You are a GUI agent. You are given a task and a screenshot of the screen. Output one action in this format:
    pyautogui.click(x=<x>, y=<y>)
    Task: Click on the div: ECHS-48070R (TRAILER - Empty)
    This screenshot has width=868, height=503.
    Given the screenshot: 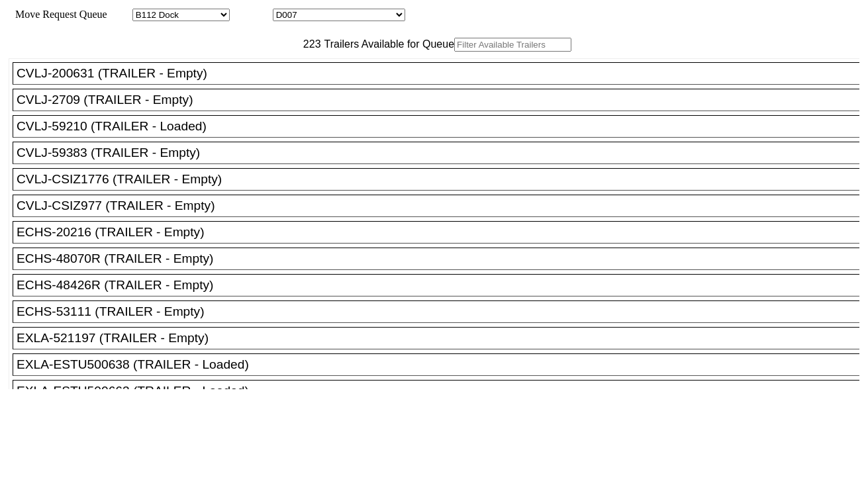 What is the action you would take?
    pyautogui.click(x=441, y=259)
    